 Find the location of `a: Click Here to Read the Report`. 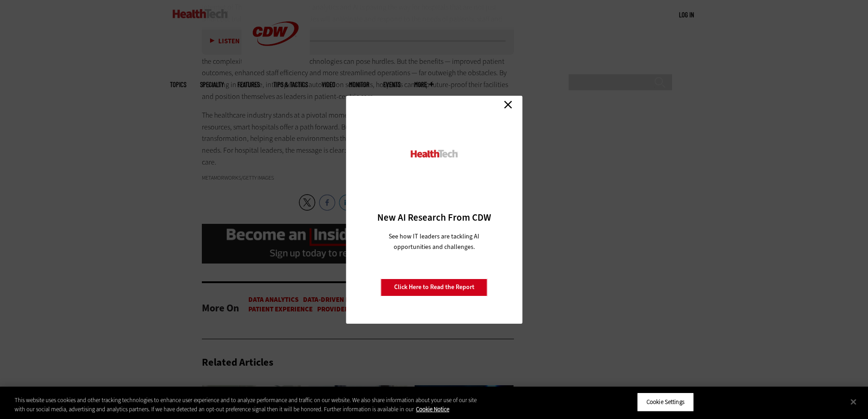

a: Click Here to Read the Report is located at coordinates (434, 287).